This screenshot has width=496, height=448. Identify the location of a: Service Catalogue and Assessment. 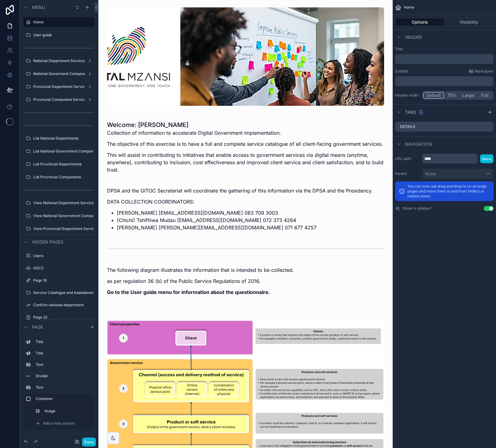
(64, 293).